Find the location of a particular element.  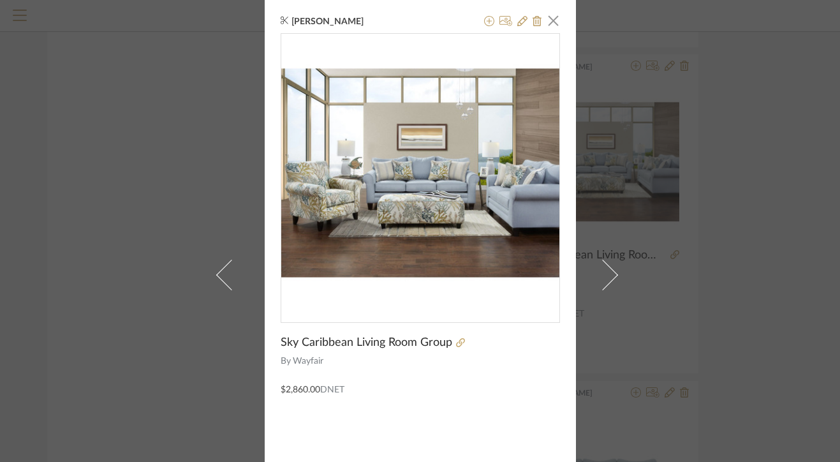

button: Close is located at coordinates (554, 20).